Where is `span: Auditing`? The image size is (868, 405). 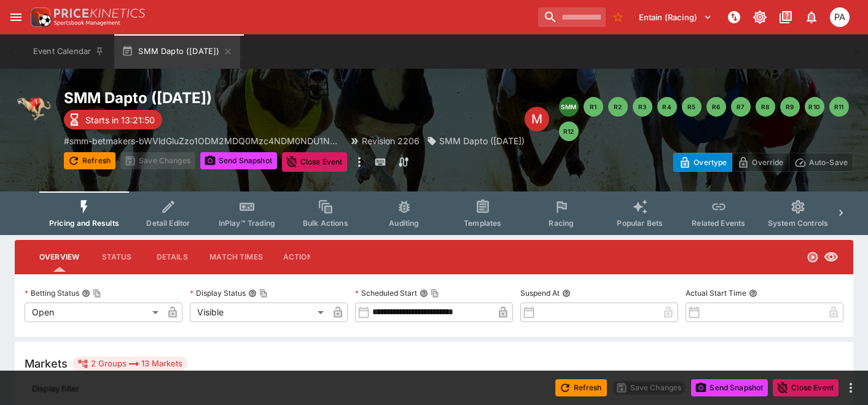
span: Auditing is located at coordinates (403, 223).